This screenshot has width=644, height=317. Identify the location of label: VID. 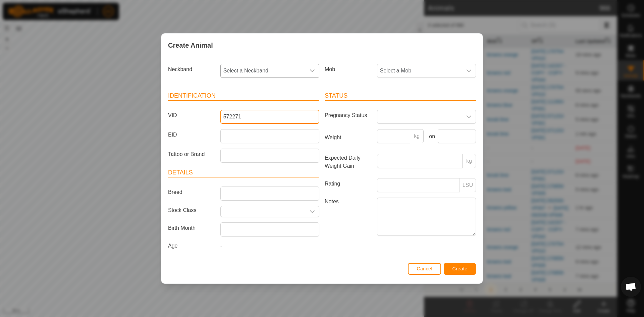
(192, 115).